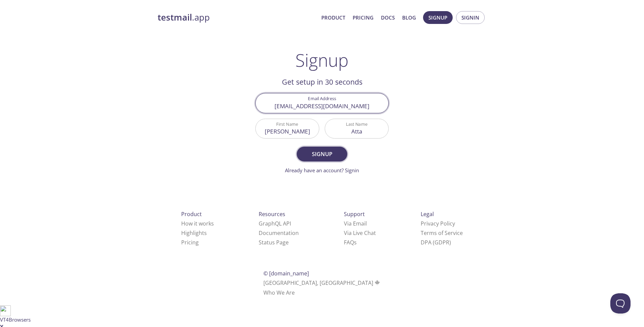 This screenshot has width=644, height=327. Describe the element at coordinates (322, 82) in the screenshot. I see `h2: Get setup in 30 seconds` at that location.